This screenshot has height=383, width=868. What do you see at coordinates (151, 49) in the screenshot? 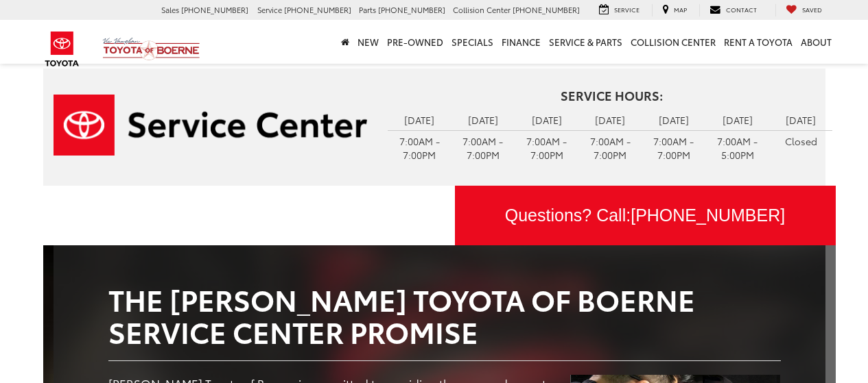
I see `img: Vic Vaughan Toyota of Boerne` at bounding box center [151, 49].